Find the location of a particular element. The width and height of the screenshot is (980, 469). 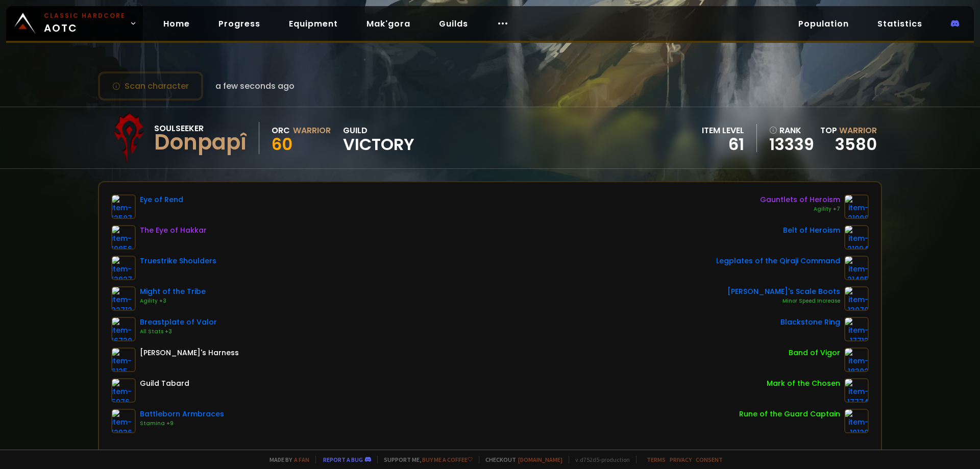

div: Donpapî is located at coordinates (200, 142).